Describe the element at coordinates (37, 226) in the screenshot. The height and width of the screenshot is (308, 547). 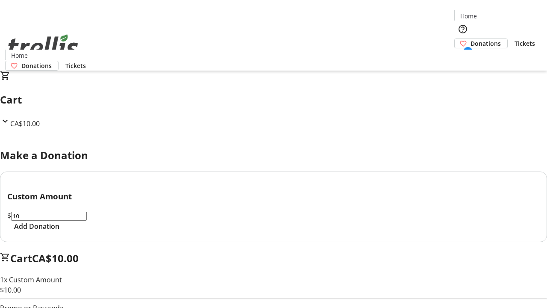
I see `button: Add Donation` at that location.